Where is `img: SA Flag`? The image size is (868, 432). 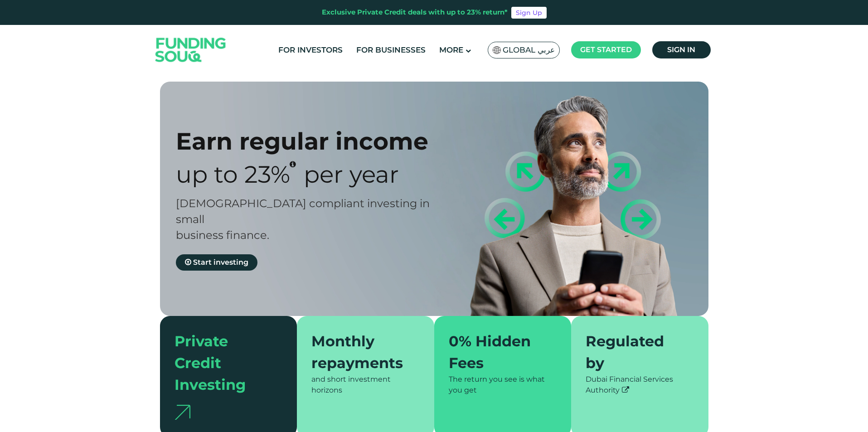
img: SA Flag is located at coordinates (497, 50).